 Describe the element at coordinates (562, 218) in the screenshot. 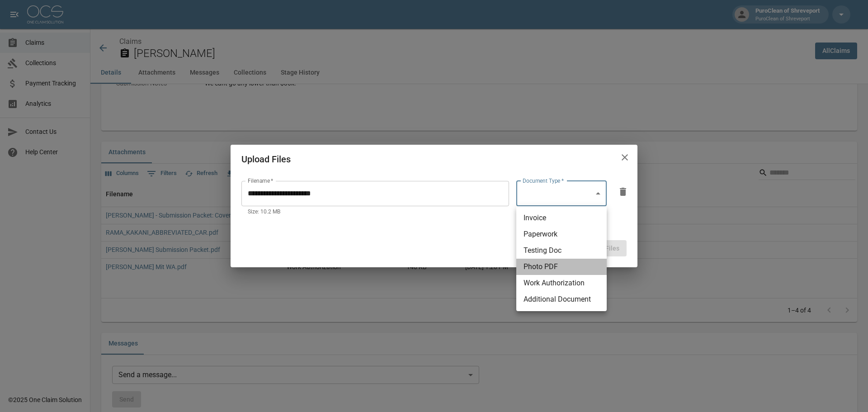

I see `li: Invoice` at that location.